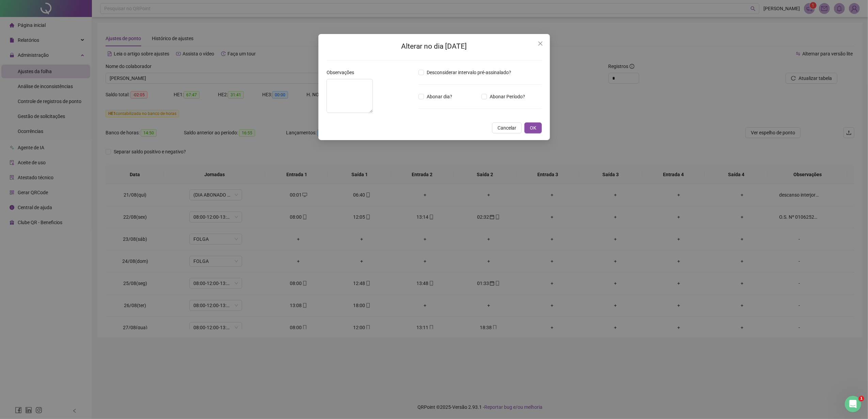  I want to click on span: 1, so click(862, 399).